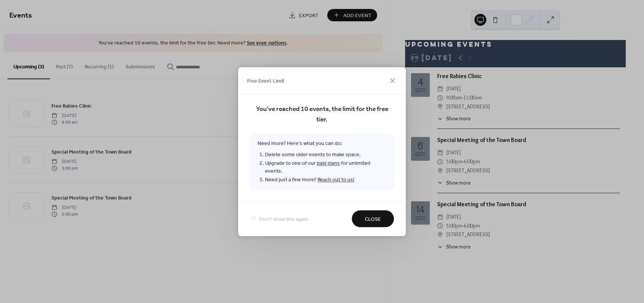 The image size is (644, 303). I want to click on li: Upgrade to one of our for unlimited events., so click(326, 167).